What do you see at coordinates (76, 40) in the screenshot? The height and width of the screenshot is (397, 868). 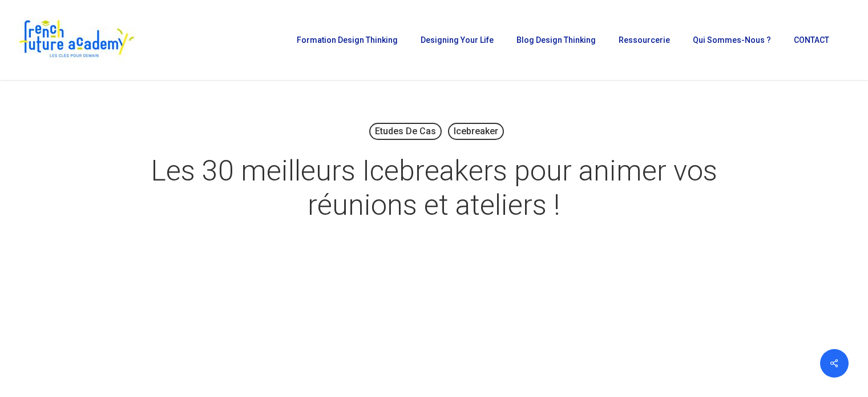 I see `img: French Future Academy` at bounding box center [76, 40].